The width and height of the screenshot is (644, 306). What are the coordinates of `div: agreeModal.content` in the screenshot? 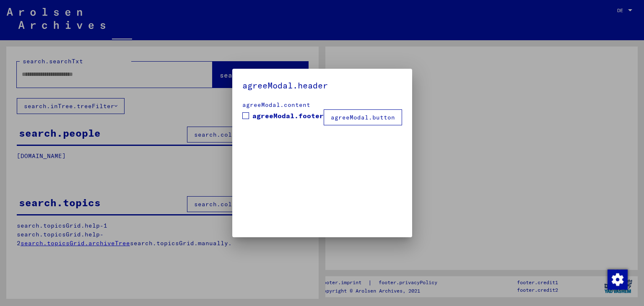 It's located at (322, 105).